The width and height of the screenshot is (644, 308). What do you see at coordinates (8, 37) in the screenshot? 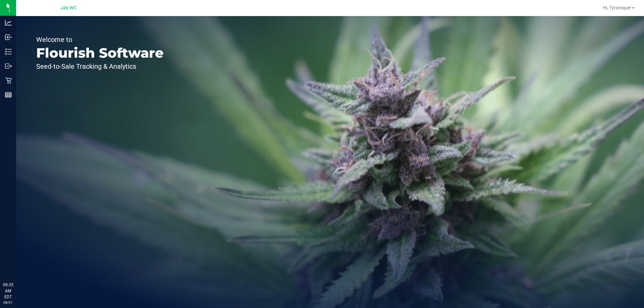
I see `inline-svg: Inbound` at bounding box center [8, 37].